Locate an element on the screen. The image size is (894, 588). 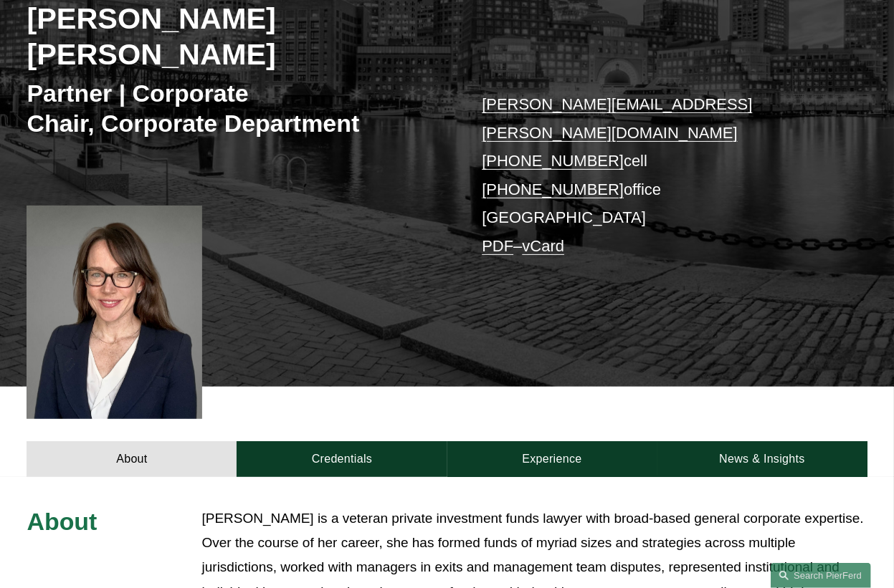
a: Credentials is located at coordinates (341, 459).